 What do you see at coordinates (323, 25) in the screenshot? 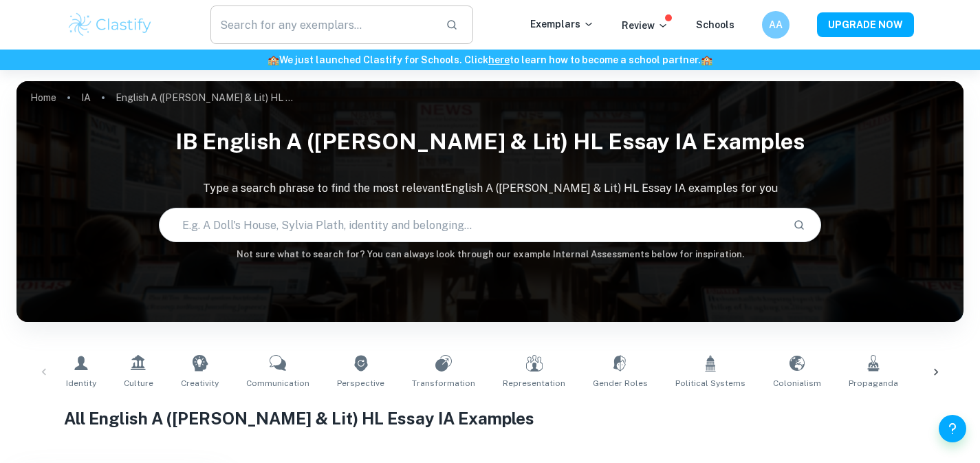
I see `input: Search for any exemplars...` at bounding box center [323, 25].